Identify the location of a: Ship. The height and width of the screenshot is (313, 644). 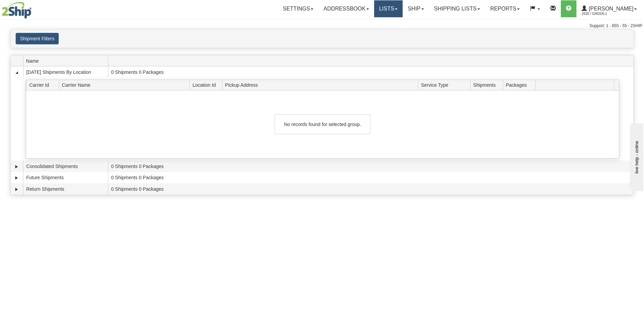
(416, 9).